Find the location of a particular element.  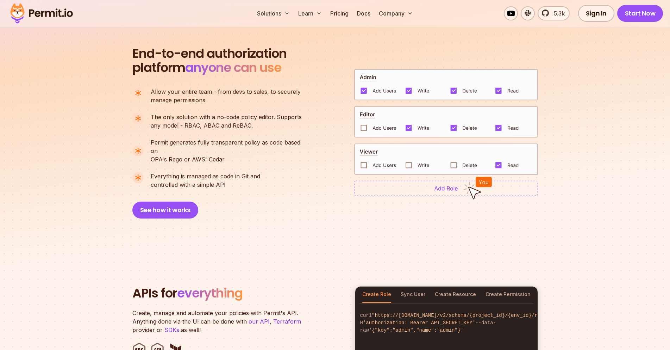

span: 5.3k is located at coordinates (557, 13).